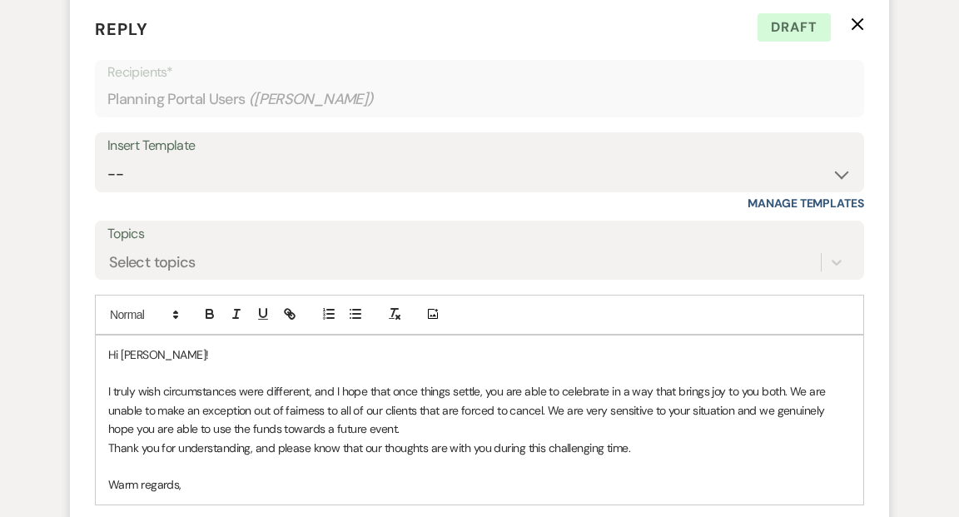 The image size is (959, 517). Describe the element at coordinates (480, 72) in the screenshot. I see `p: Recipients*` at that location.